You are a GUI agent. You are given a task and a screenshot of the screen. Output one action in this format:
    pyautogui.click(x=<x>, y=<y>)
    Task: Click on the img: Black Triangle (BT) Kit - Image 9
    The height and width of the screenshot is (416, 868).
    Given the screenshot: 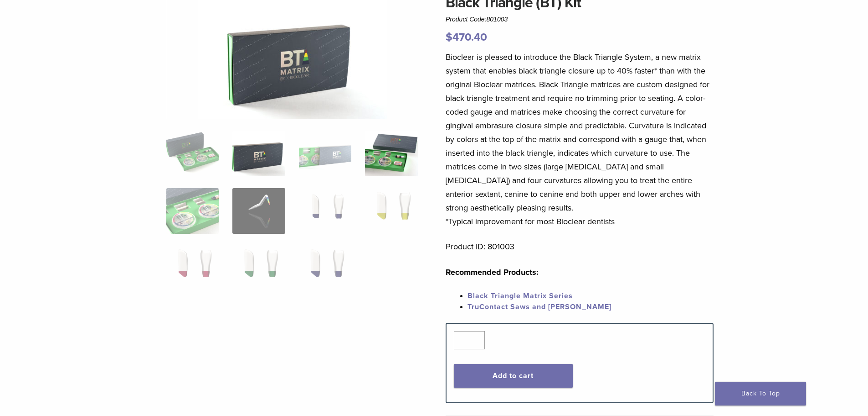 What is the action you would take?
    pyautogui.click(x=193, y=269)
    